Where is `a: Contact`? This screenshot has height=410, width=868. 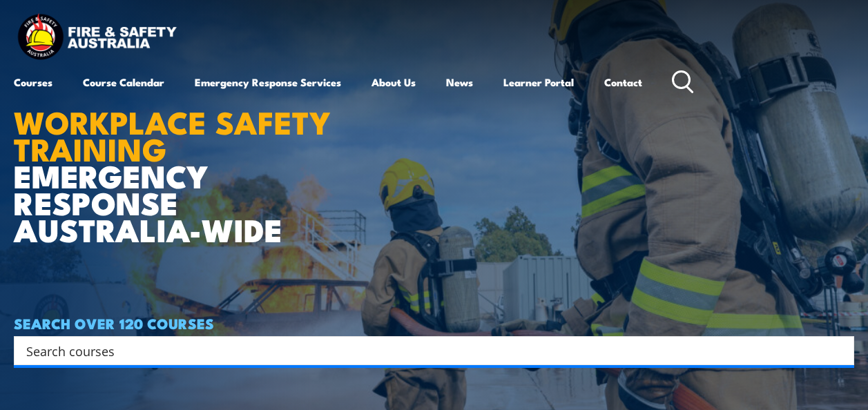 a: Contact is located at coordinates (623, 83).